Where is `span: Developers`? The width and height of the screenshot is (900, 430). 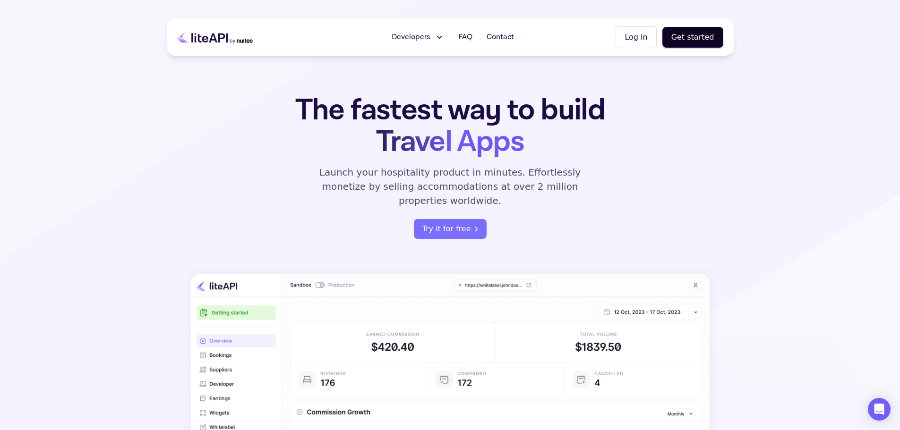
span: Developers is located at coordinates (411, 37).